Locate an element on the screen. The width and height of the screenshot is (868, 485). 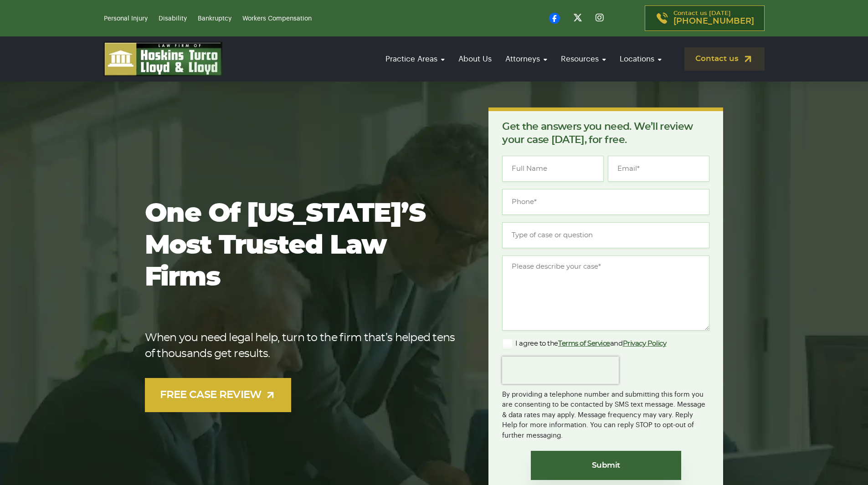
a: Personal Injury is located at coordinates (126, 19).